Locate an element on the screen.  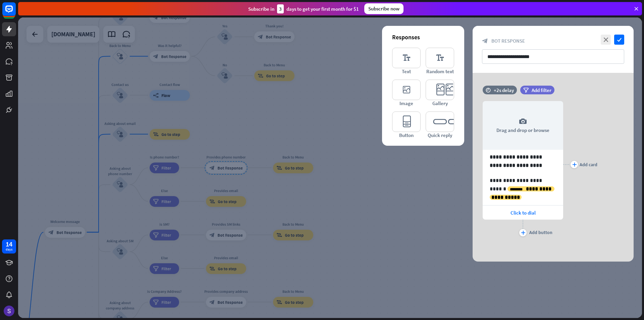
div: +2s delay is located at coordinates (504, 90).